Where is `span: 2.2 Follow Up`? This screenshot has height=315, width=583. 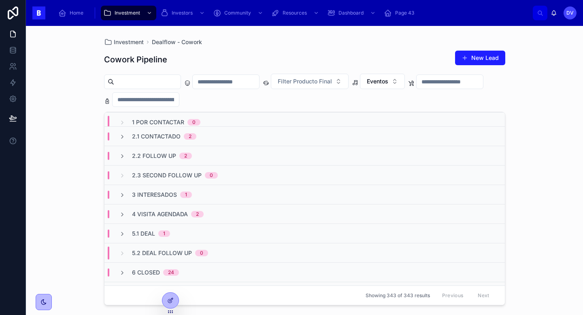 span: 2.2 Follow Up is located at coordinates (154, 156).